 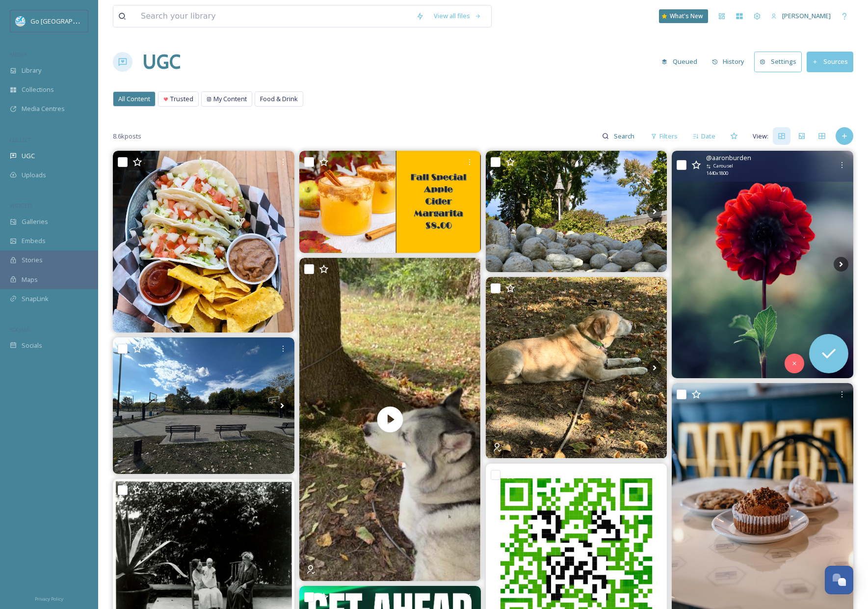 What do you see at coordinates (203, 242) in the screenshot?
I see `img: TACOS & LIVE MUSIC EVERY TUESDAY! Taco & Quesadilla Meals are only $9.99 all day! $2 OFF Nachos d...` at bounding box center [203, 242].